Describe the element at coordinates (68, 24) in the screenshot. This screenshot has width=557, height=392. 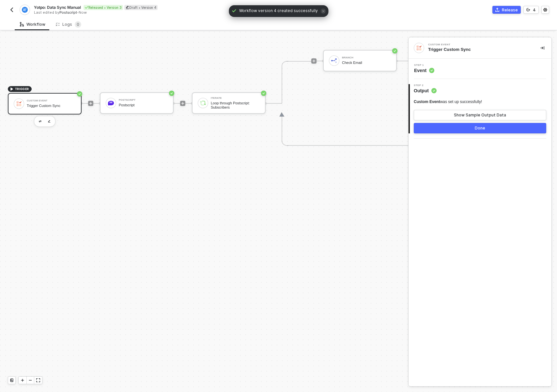
I see `div: Logs` at that location.